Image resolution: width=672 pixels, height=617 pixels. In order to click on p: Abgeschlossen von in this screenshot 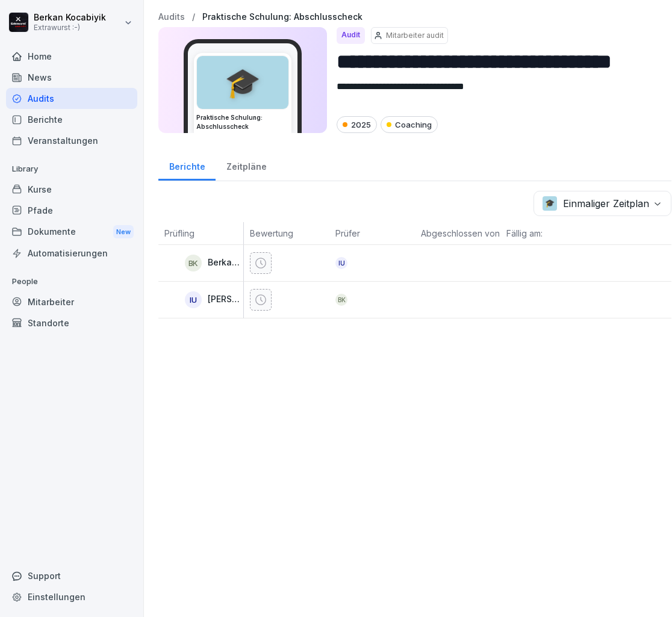, I will do `click(458, 233)`.